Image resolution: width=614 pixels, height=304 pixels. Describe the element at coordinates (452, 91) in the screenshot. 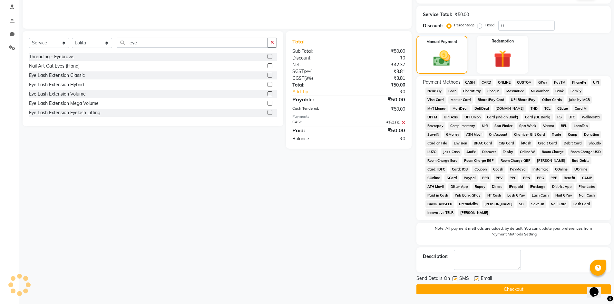

I see `span: Loan` at that location.